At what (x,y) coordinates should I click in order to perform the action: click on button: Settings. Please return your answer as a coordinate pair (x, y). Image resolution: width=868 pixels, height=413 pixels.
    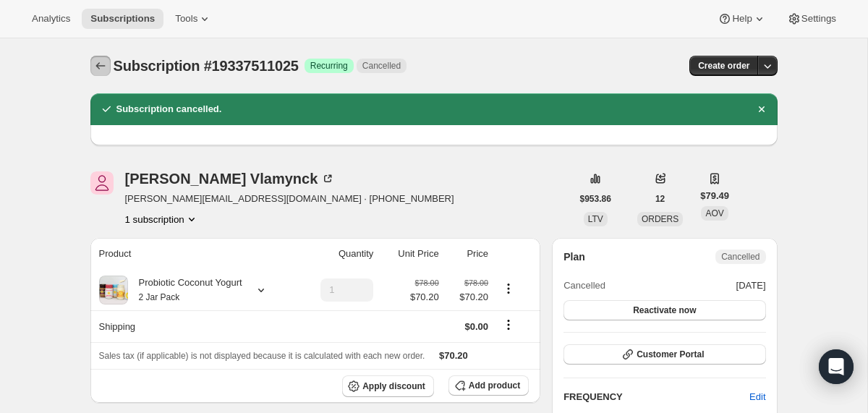
    Looking at the image, I should click on (811, 19).